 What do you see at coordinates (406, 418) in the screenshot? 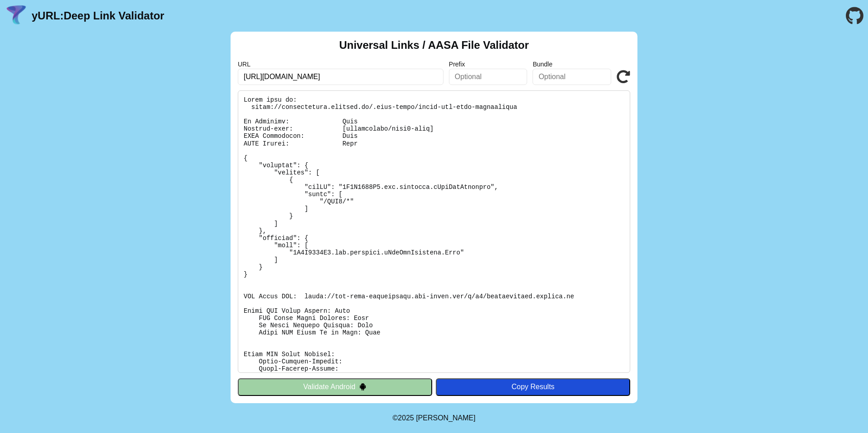
I see `span: 2025` at bounding box center [406, 418].